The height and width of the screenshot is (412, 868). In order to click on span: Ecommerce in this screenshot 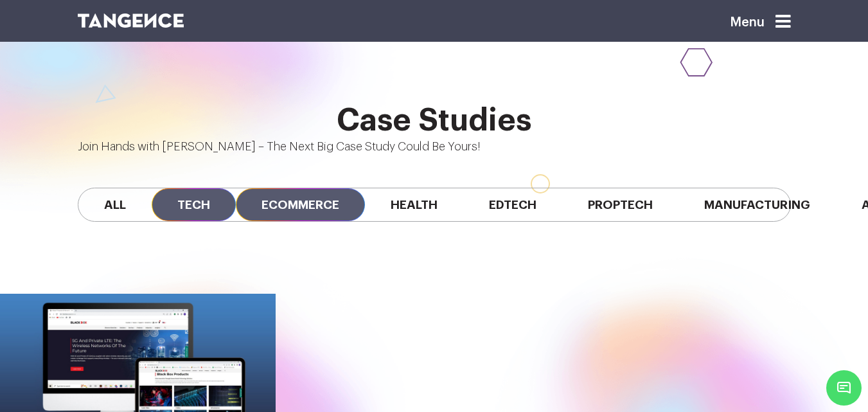, I will do `click(300, 204)`.